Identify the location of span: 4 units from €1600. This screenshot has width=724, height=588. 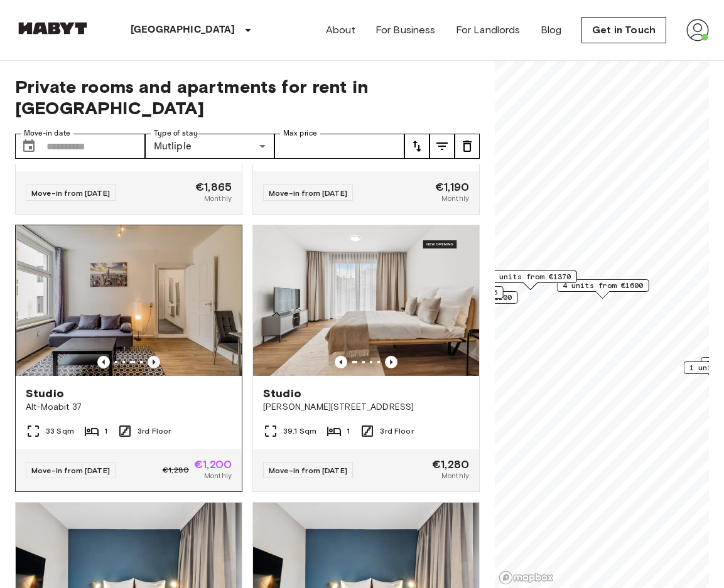
(602, 285).